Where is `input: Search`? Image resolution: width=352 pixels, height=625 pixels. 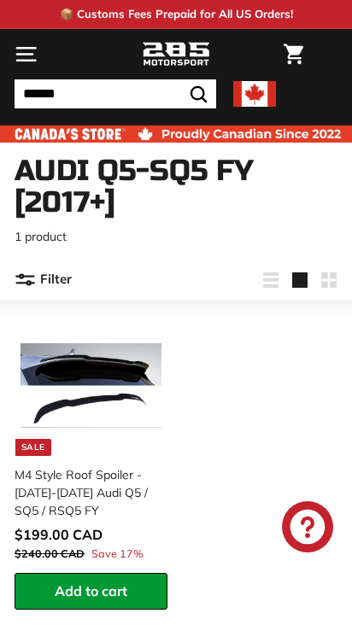
input: Search is located at coordinates (115, 94).